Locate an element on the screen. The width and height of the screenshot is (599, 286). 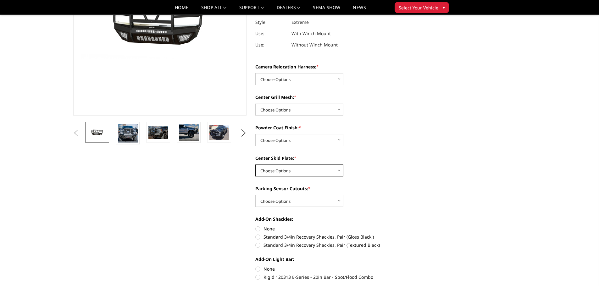
dt: Style: is located at coordinates (271, 22).